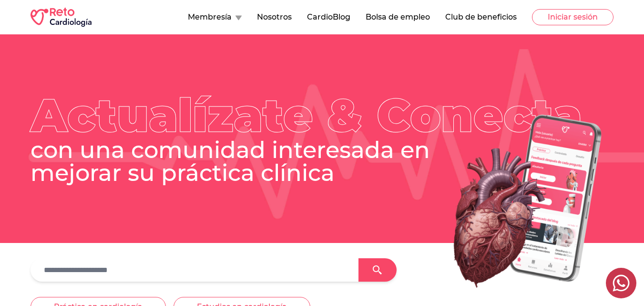 Image resolution: width=644 pixels, height=306 pixels. I want to click on a: Nosotros, so click(274, 17).